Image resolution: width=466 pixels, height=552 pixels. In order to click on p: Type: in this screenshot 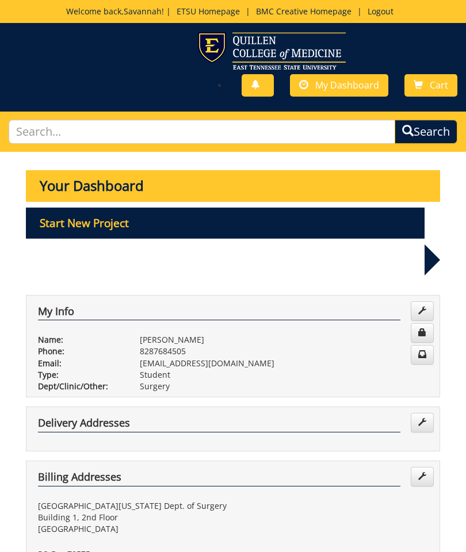, I will do `click(80, 375)`.